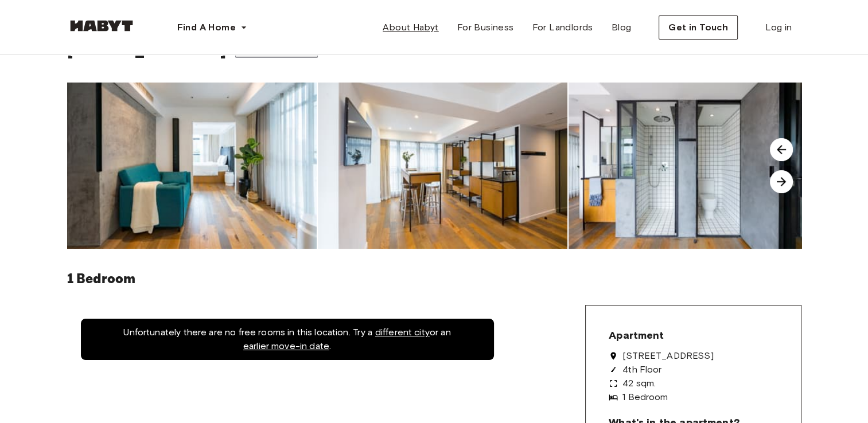  Describe the element at coordinates (563, 27) in the screenshot. I see `span: For Landlords` at that location.